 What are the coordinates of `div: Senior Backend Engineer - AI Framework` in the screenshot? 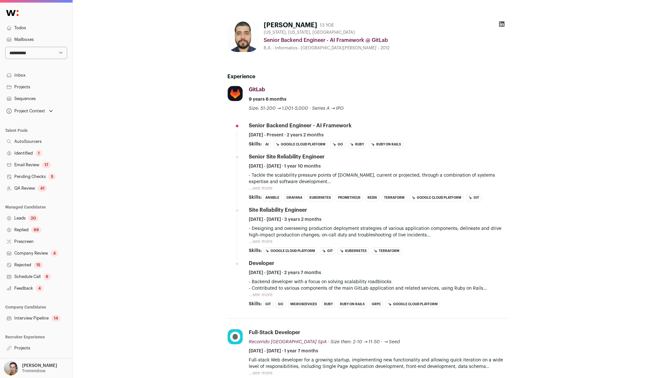 It's located at (300, 126).